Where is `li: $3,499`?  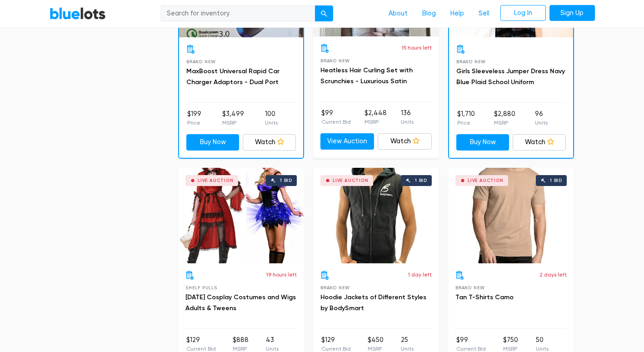 li: $3,499 is located at coordinates (233, 119).